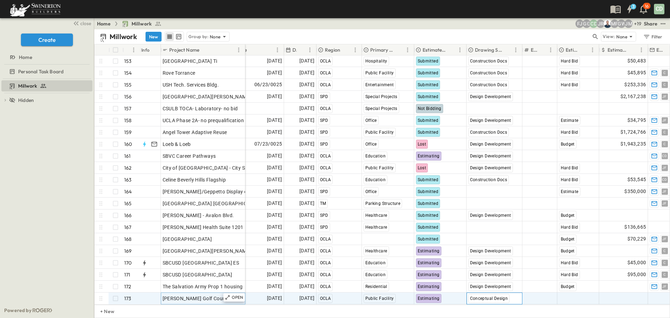 The image size is (670, 318). Describe the element at coordinates (128, 120) in the screenshot. I see `p: 158` at that location.